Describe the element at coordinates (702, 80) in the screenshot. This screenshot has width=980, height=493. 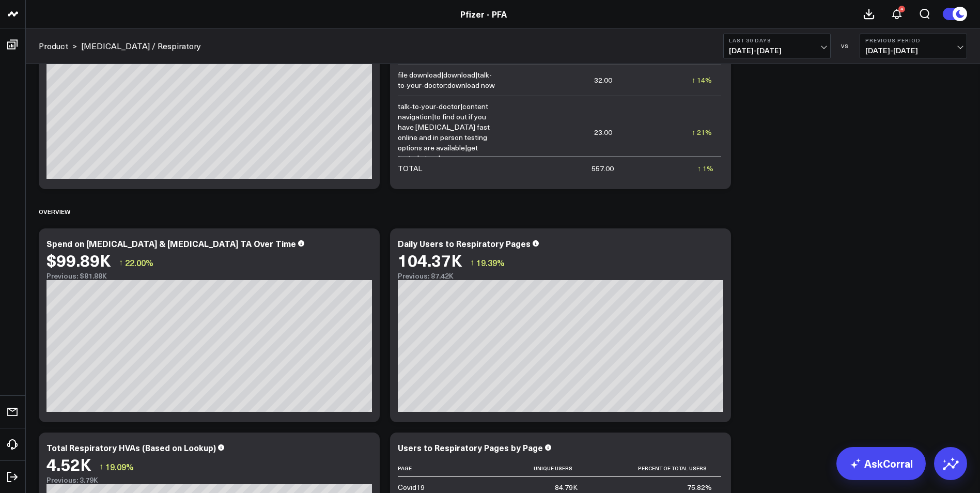
I see `div: ↑ 14%` at that location.